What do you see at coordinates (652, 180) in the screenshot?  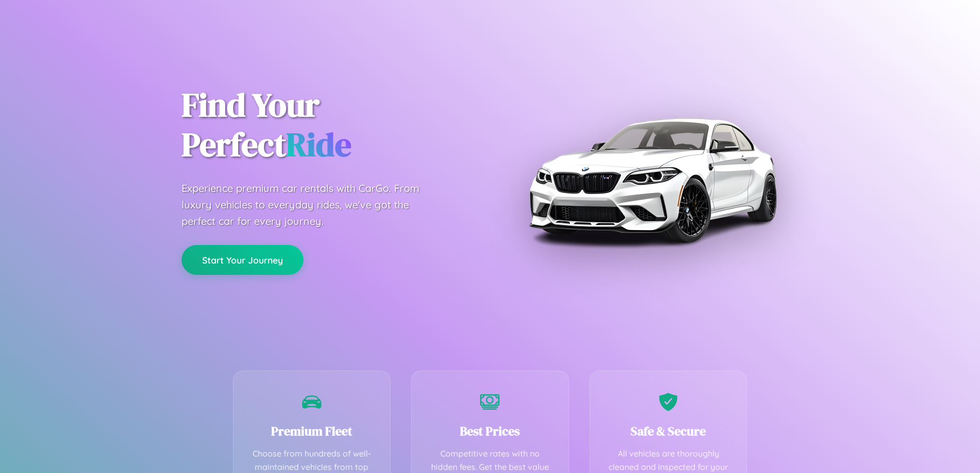 I see `img: Premium BMW car rental vehicle` at bounding box center [652, 180].